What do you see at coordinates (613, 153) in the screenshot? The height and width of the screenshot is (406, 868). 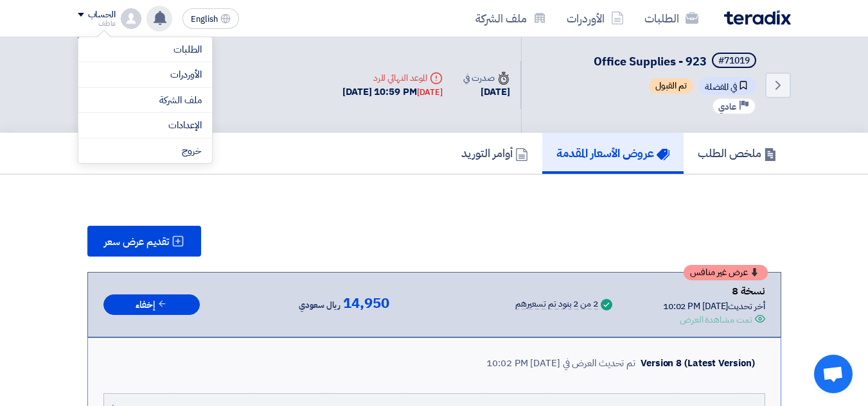 I see `a: عروض الأسعار المقدمة` at bounding box center [613, 153].